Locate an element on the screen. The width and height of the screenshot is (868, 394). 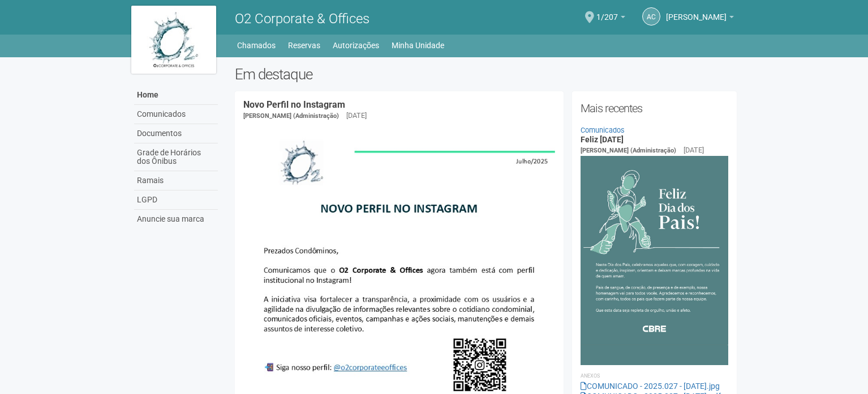
a: Anuncie sua marca is located at coordinates (176, 218).